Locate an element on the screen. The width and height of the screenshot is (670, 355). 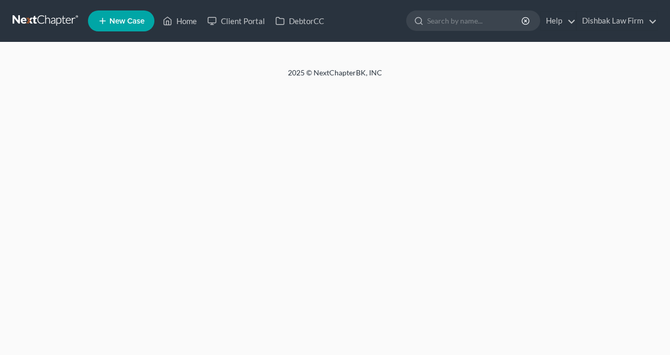
a: Help is located at coordinates (558, 21).